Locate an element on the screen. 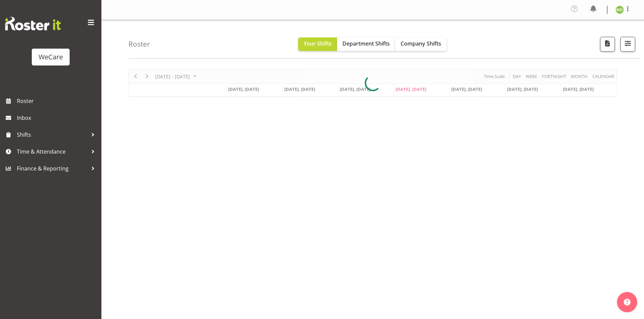 This screenshot has width=644, height=319. button: Company Shifts is located at coordinates (421, 44).